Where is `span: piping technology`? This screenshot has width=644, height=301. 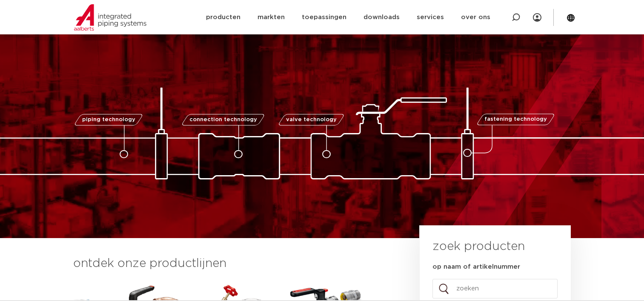
span: piping technology is located at coordinates (109, 120).